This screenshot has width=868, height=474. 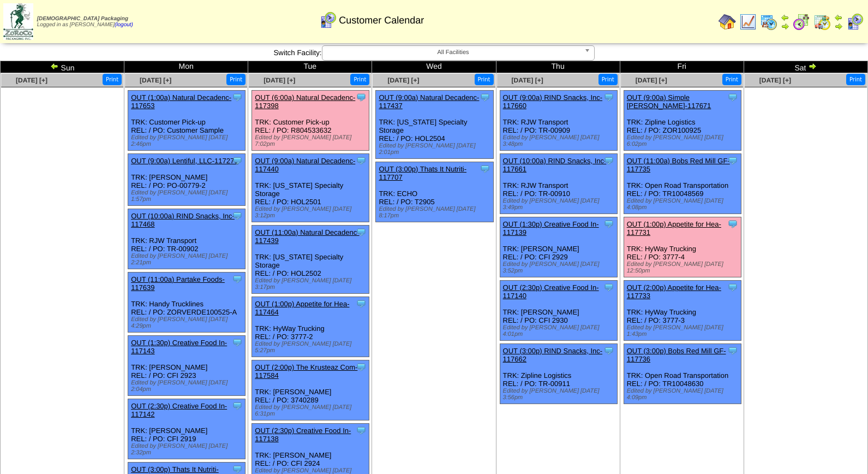 What do you see at coordinates (553, 102) in the screenshot?
I see `a: OUT (9:00a) RIND Snacks, Inc-117660` at bounding box center [553, 102].